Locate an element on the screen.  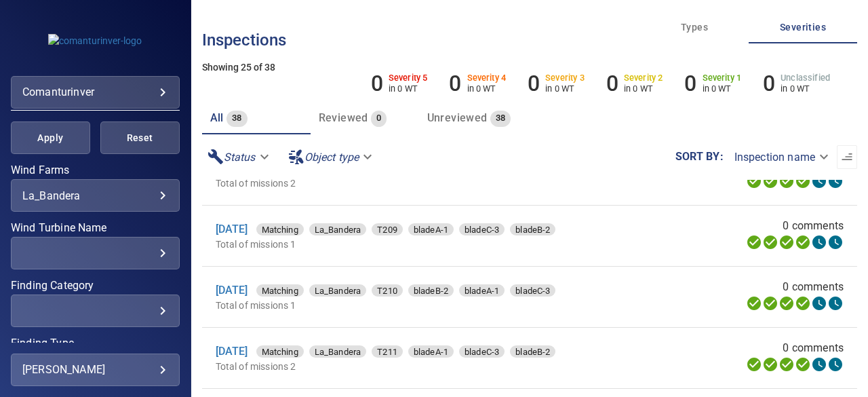
button: Sort list from oldest to newest is located at coordinates (847, 156).